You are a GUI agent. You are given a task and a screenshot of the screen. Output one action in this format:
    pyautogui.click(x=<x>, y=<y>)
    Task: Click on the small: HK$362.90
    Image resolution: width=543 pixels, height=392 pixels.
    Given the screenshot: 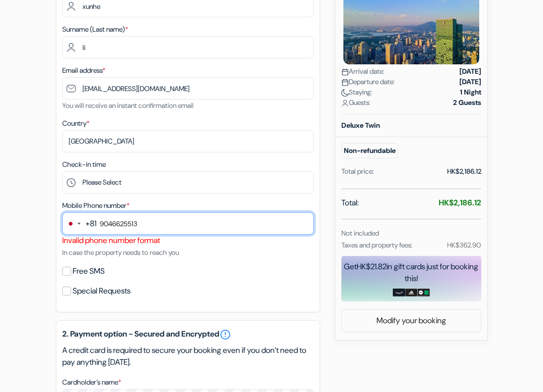 What is the action you would take?
    pyautogui.click(x=464, y=245)
    